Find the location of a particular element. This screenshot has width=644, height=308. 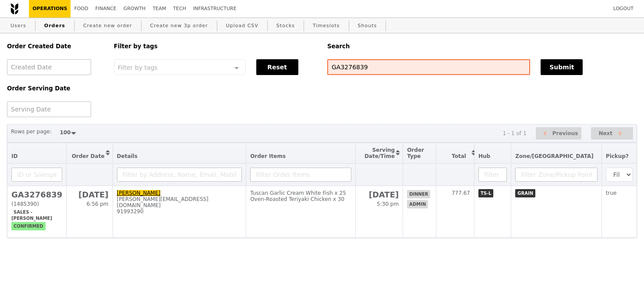

span: dinner is located at coordinates (419, 194).